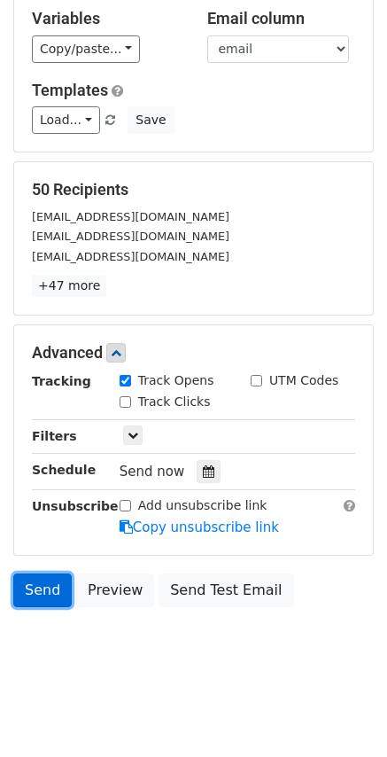  Describe the element at coordinates (69, 285) in the screenshot. I see `a: +47 more` at that location.